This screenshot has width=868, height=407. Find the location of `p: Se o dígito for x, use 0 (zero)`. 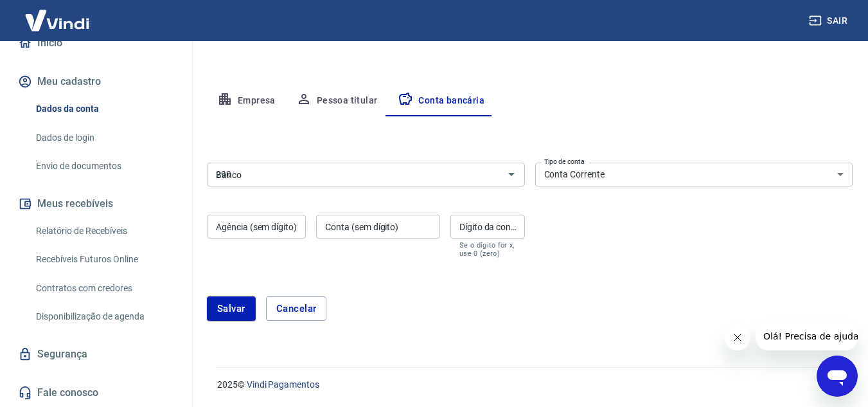

p: Se o dígito for x, use 0 (zero) is located at coordinates (488, 250).